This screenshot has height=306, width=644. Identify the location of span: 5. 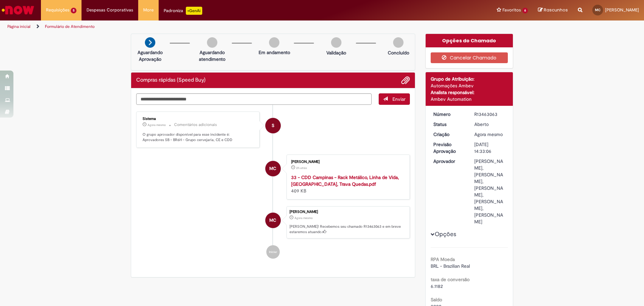
(73, 10).